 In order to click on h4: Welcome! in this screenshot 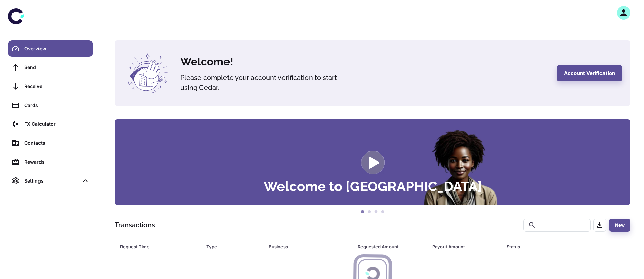, I will do `click(364, 61)`.